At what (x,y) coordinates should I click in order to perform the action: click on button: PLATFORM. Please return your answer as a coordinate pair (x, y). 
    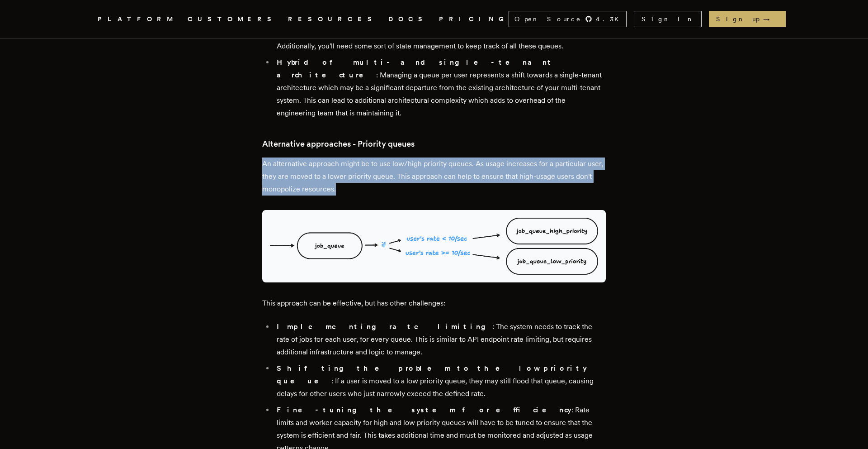
    Looking at the image, I should click on (137, 19).